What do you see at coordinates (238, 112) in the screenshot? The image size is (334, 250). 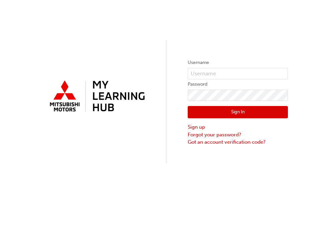 I see `button: Sign In` at bounding box center [238, 112].